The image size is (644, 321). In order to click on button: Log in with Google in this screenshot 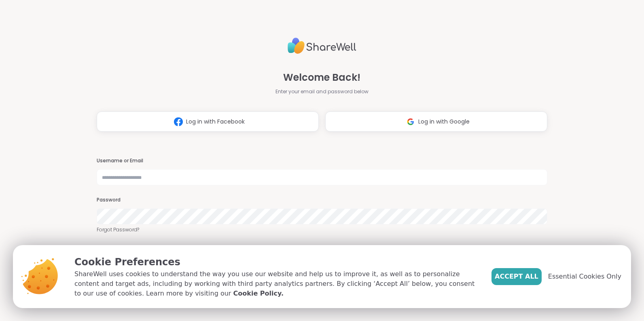, I will do `click(436, 122)`.